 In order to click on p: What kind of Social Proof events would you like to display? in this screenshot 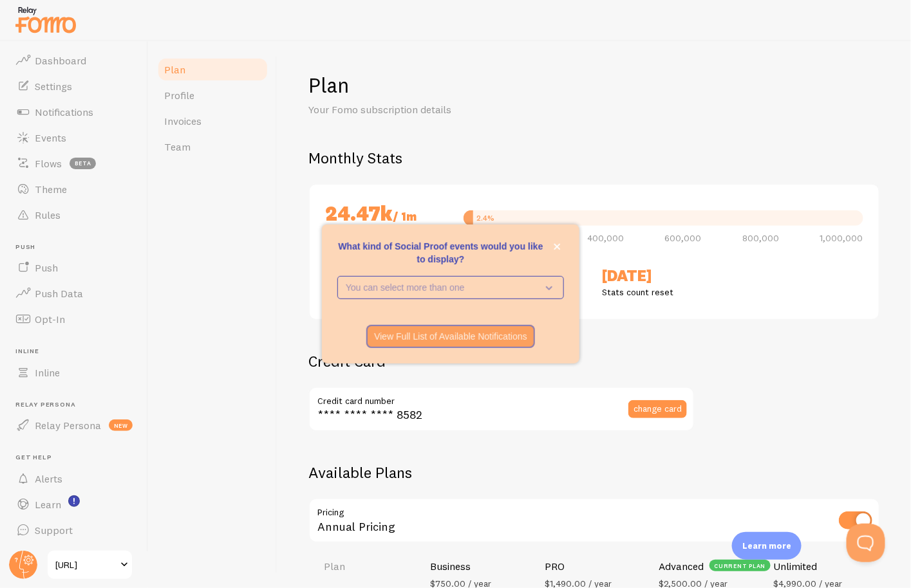, I will do `click(451, 253)`.